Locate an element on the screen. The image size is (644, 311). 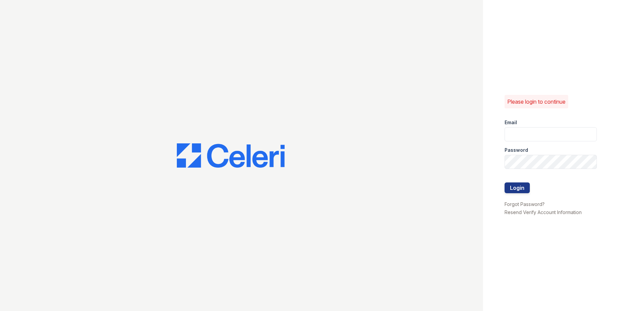
a: Resend Verify Account Information is located at coordinates (544, 212).